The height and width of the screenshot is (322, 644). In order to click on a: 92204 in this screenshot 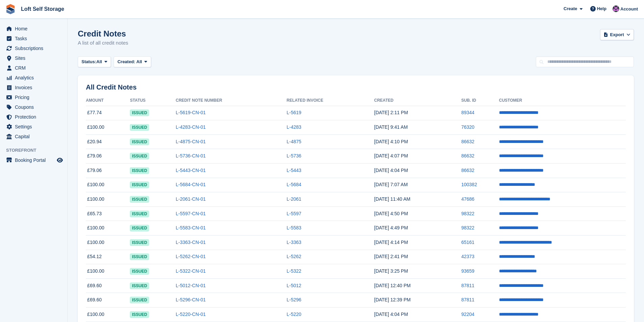, I will do `click(468, 315)`.